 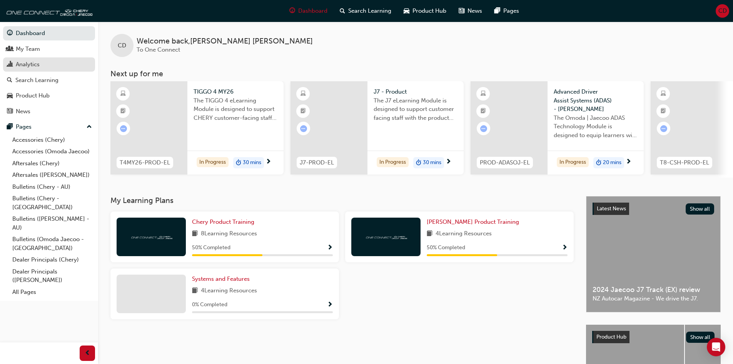 I want to click on a: Search Learning, so click(x=49, y=80).